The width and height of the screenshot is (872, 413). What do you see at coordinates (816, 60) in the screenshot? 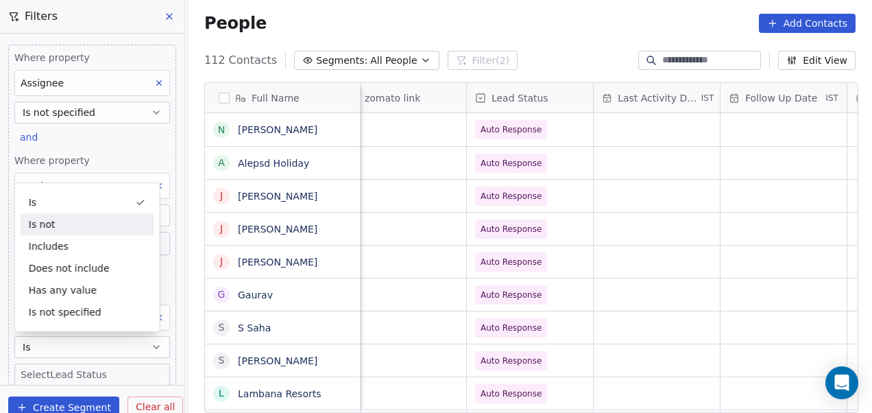
I see `button: Edit View` at bounding box center [816, 60].